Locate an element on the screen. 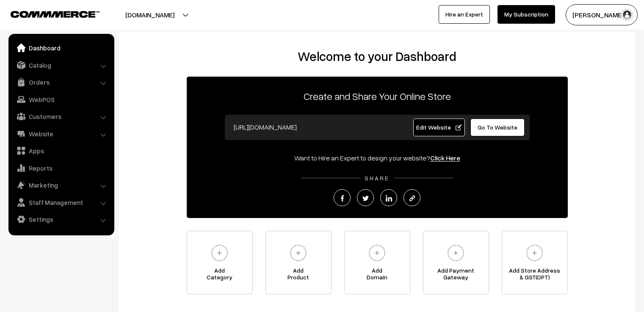 This screenshot has width=644, height=312. a: My Subscription is located at coordinates (527, 15).